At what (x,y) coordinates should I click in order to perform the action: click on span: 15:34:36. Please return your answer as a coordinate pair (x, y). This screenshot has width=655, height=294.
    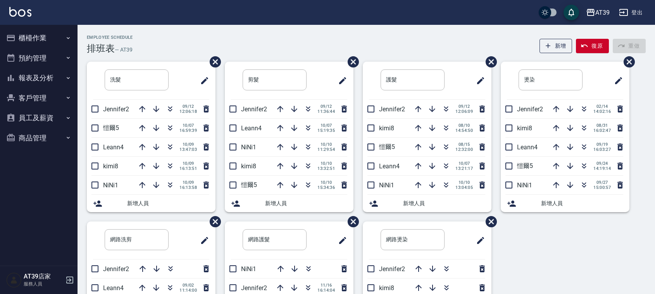
    Looking at the image, I should click on (326, 187).